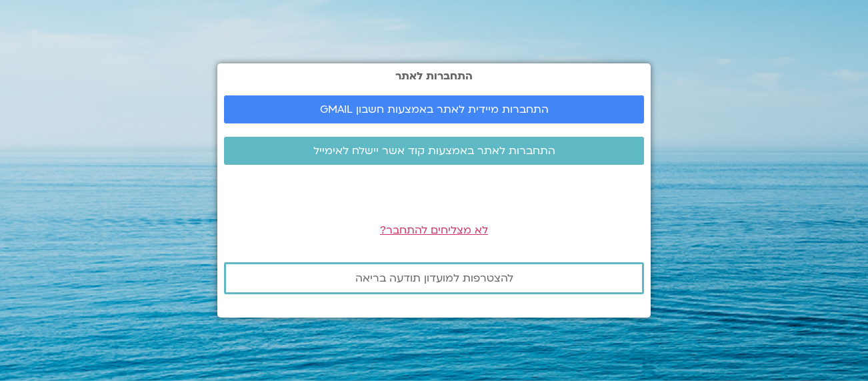 Image resolution: width=868 pixels, height=381 pixels. I want to click on span: התחברות מיידית לאתר באמצעות חשבון GMAIL, so click(434, 109).